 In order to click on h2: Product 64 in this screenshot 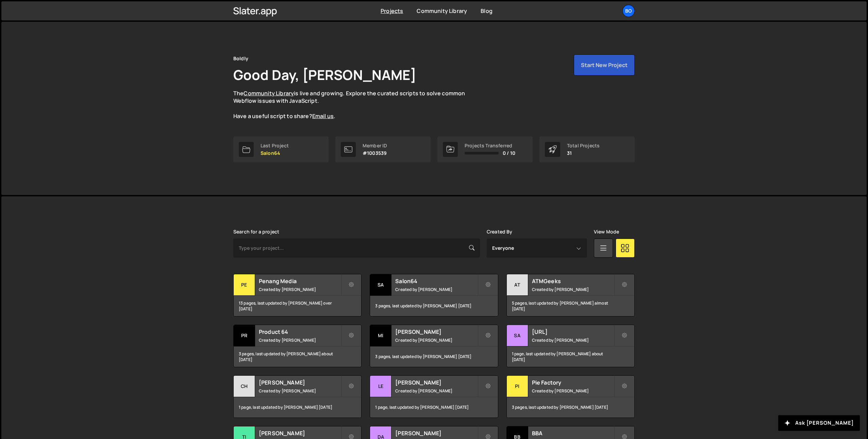, I will do `click(300, 332)`.